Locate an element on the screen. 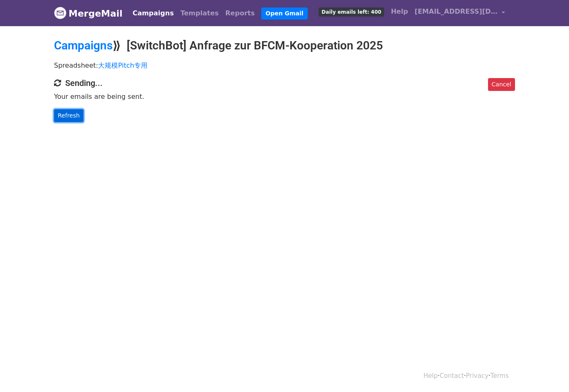  a: Daily emails left: 400 is located at coordinates (351, 12).